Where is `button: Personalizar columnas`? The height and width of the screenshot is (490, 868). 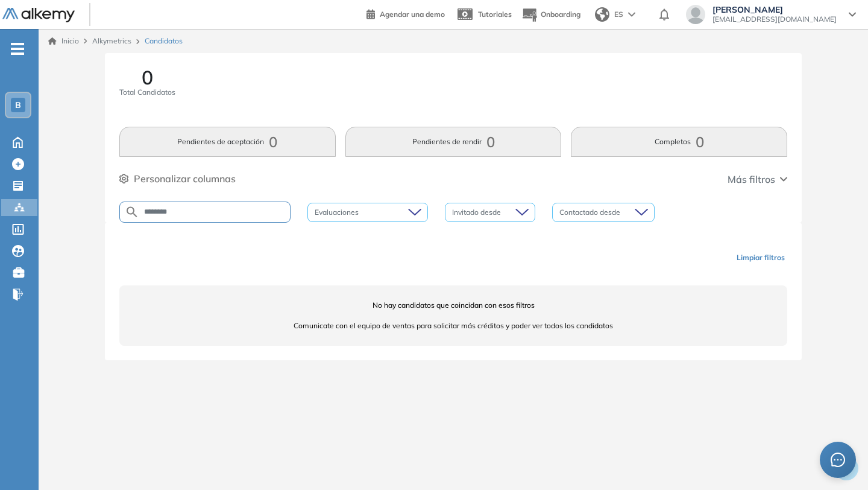
button: Personalizar columnas is located at coordinates (177, 178).